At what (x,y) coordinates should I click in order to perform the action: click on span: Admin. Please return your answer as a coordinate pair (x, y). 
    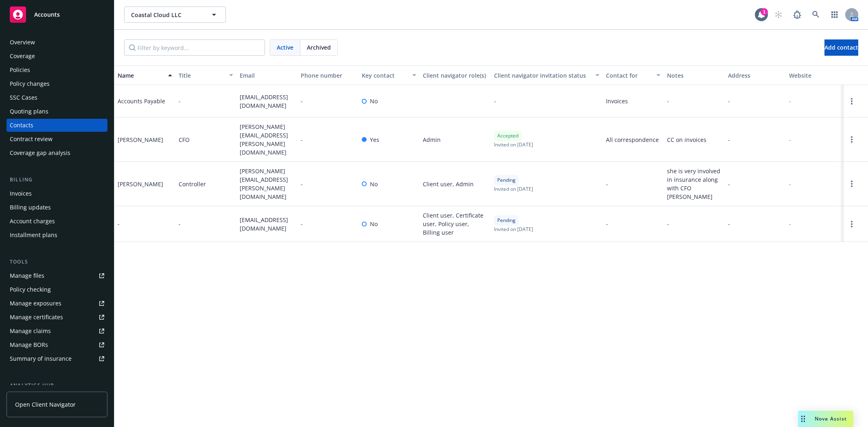
    Looking at the image, I should click on (432, 140).